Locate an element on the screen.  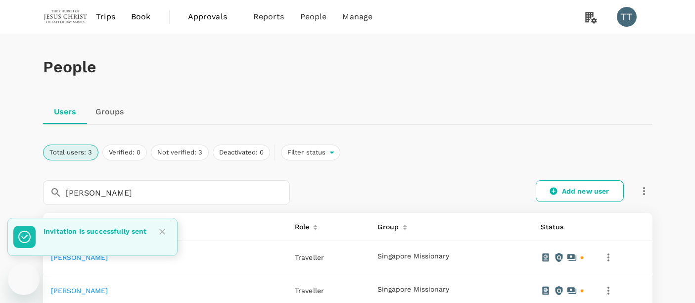
div: Group is located at coordinates (386, 225).